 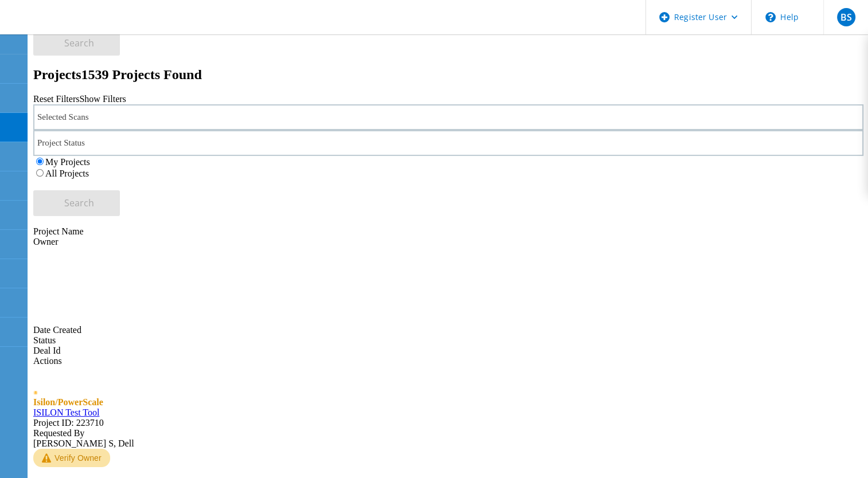 I want to click on b: Projects, so click(x=57, y=75).